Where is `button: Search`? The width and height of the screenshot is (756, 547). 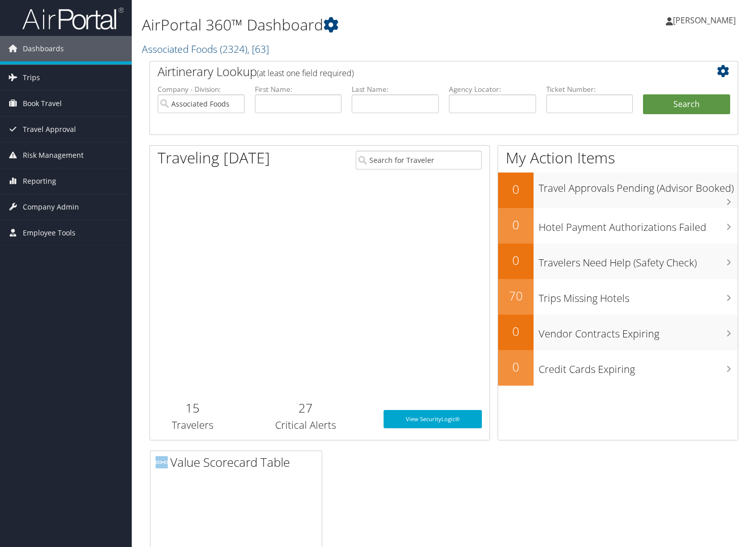 button: Search is located at coordinates (687, 105).